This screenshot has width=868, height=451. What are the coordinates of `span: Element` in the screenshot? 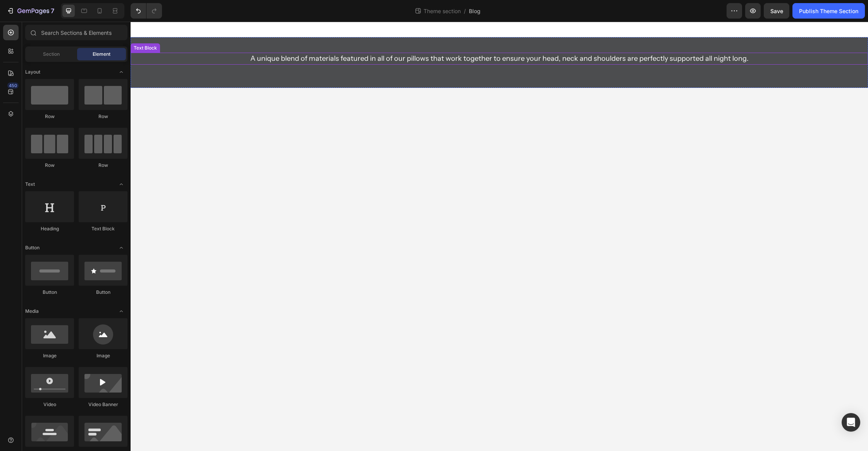 It's located at (101, 54).